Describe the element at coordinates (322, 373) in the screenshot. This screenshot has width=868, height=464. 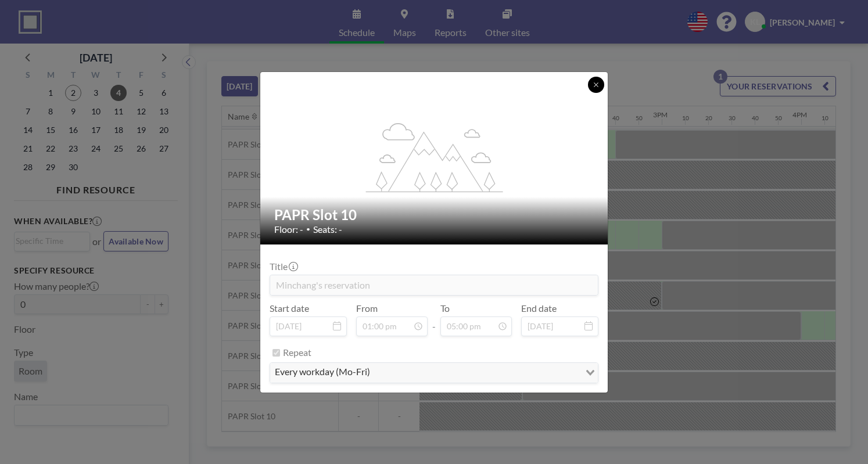
I see `span: every workday (Mo-Fri)` at that location.